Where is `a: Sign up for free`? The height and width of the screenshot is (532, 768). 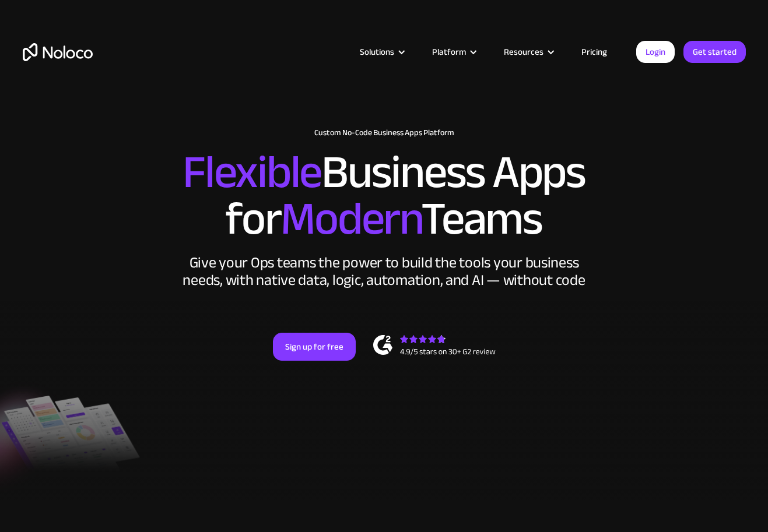
a: Sign up for free is located at coordinates (314, 346).